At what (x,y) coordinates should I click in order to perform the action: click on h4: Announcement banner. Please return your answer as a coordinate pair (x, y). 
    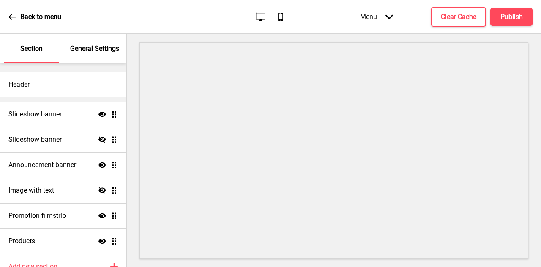
    Looking at the image, I should click on (42, 165).